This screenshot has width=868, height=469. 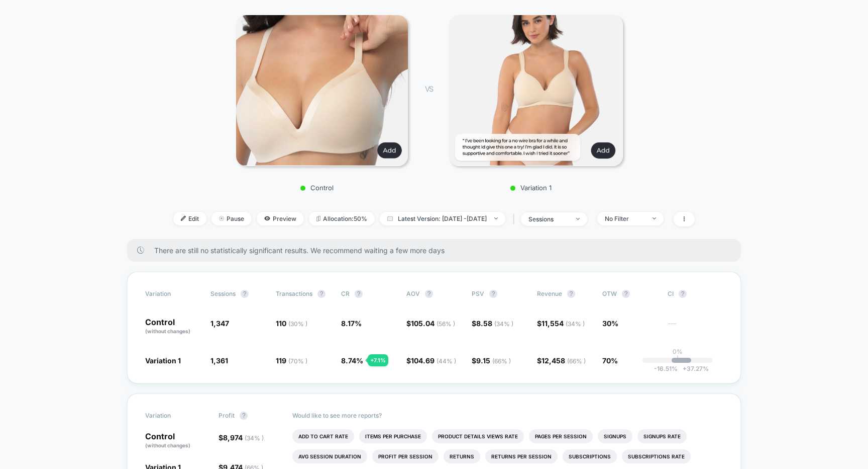 What do you see at coordinates (495, 323) in the screenshot?
I see `span: 8.58` at bounding box center [495, 323].